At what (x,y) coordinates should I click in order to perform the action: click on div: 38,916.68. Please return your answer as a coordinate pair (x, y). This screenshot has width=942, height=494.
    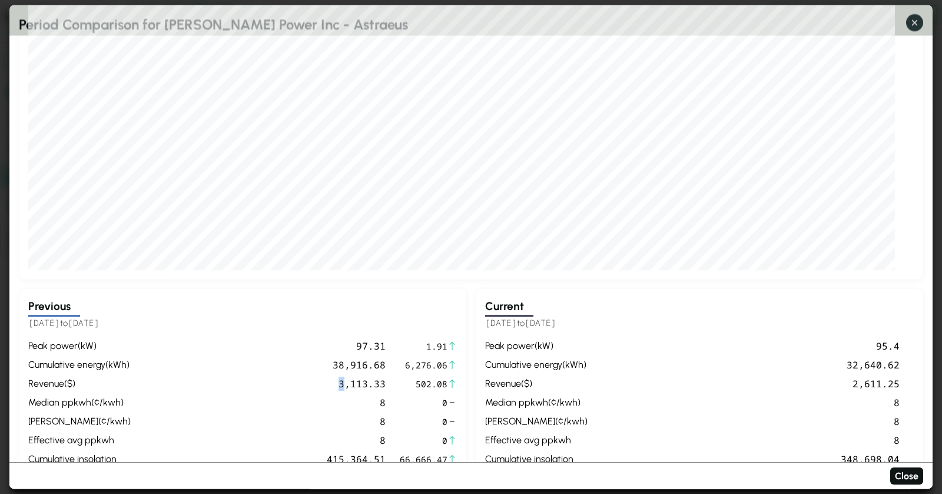
    Looking at the image, I should click on (262, 365).